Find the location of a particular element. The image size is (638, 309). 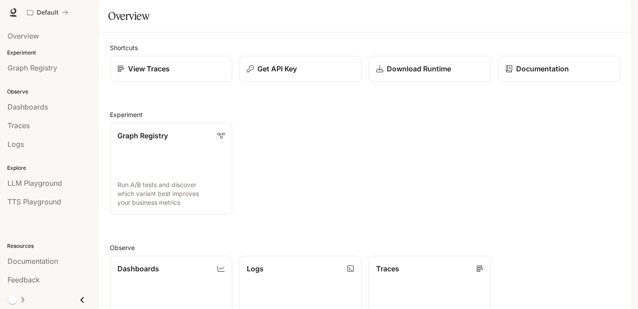

a: Download Runtime is located at coordinates (430, 69).